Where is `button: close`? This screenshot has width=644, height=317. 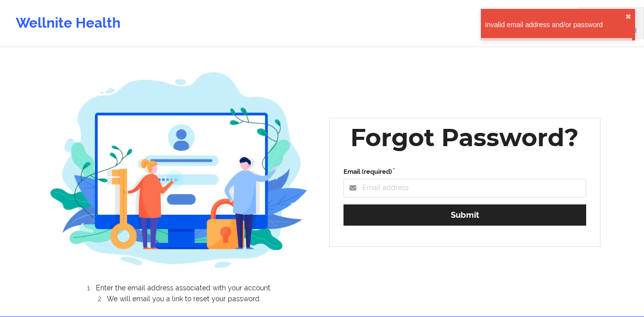 button: close is located at coordinates (628, 17).